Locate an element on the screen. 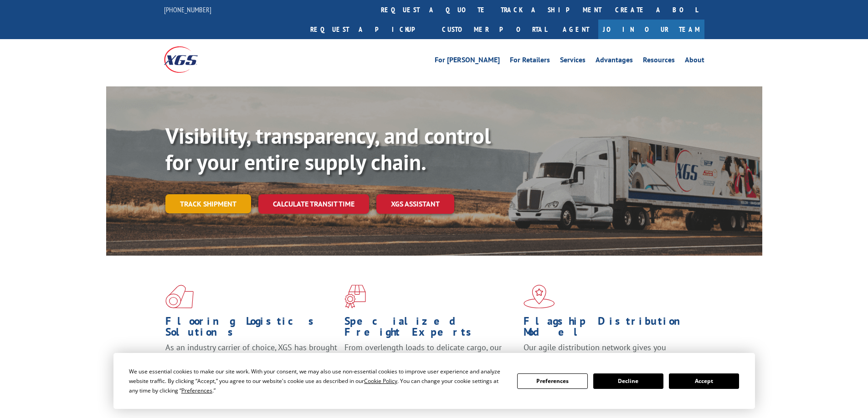 The width and height of the screenshot is (868, 418). a: Customer Portal is located at coordinates (495, 29).